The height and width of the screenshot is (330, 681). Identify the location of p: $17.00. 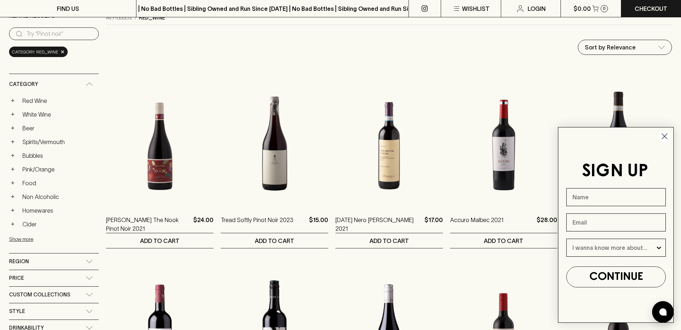
(433, 225).